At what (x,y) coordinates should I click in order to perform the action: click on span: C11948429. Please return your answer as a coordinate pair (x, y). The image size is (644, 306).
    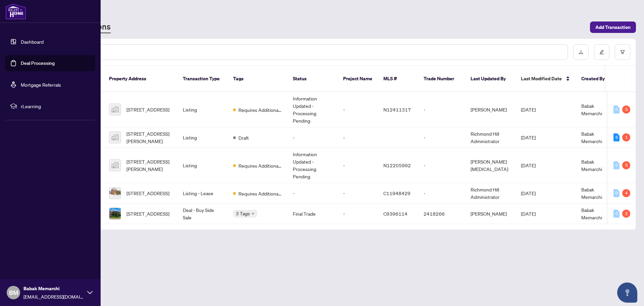
    Looking at the image, I should click on (397, 193).